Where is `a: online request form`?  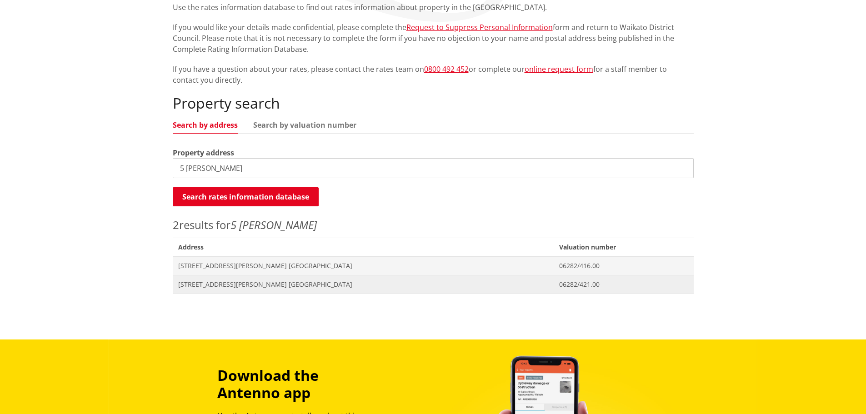
a: online request form is located at coordinates (559, 69).